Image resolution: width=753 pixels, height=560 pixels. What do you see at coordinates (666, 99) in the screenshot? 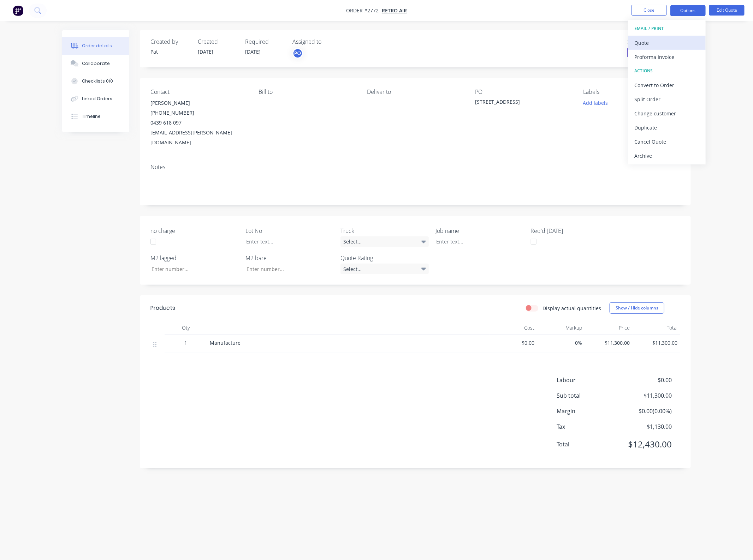
I see `div: Split Order` at bounding box center [666, 99].